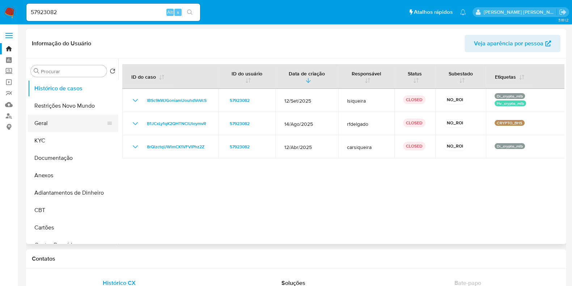  I want to click on button: Documentação, so click(73, 158).